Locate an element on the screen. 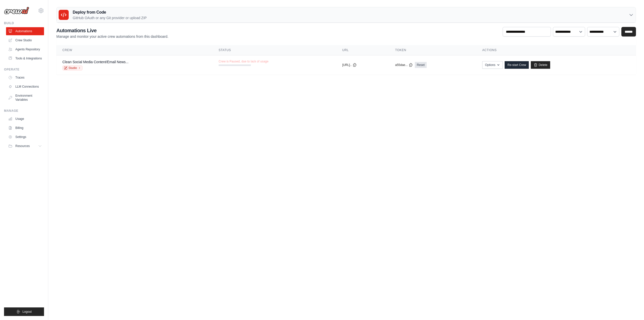 This screenshot has height=320, width=644. a: Agents Repository is located at coordinates (25, 49).